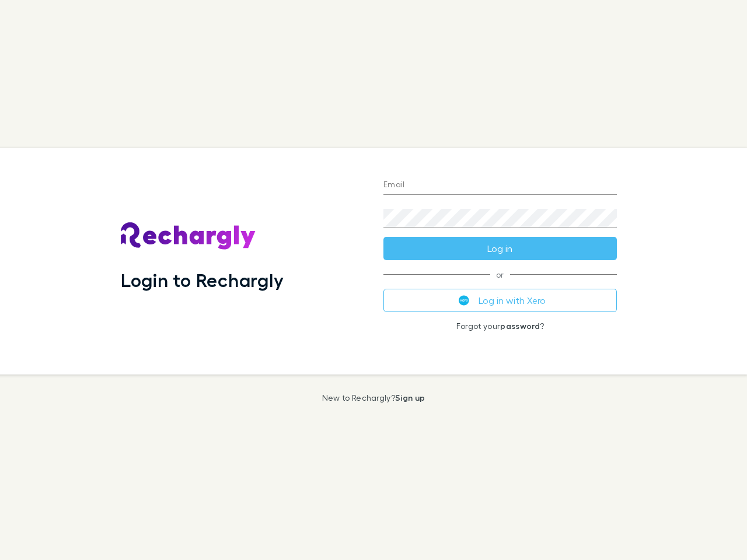 The width and height of the screenshot is (747, 560). What do you see at coordinates (464, 300) in the screenshot?
I see `img: Xero's logo` at bounding box center [464, 300].